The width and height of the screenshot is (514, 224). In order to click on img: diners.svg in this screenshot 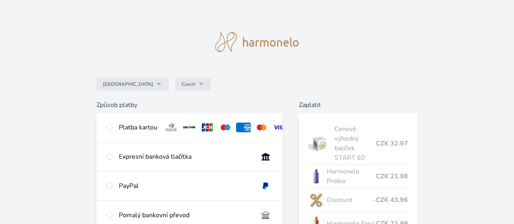, I will do `click(171, 128)`.